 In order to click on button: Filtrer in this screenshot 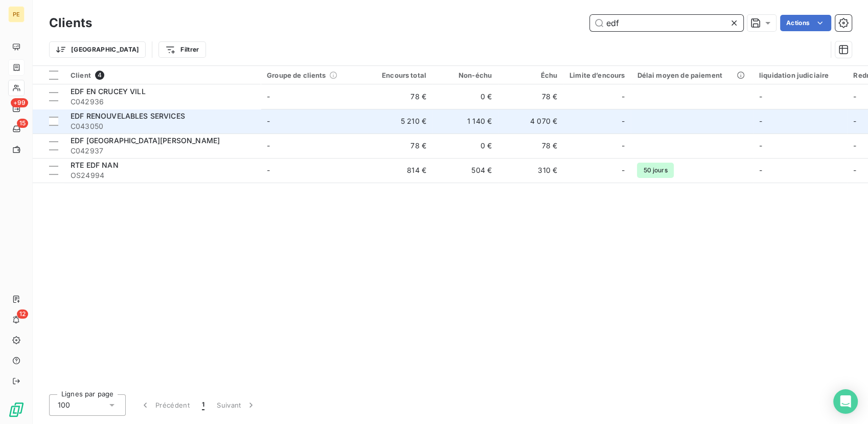, I will do `click(182, 49)`.